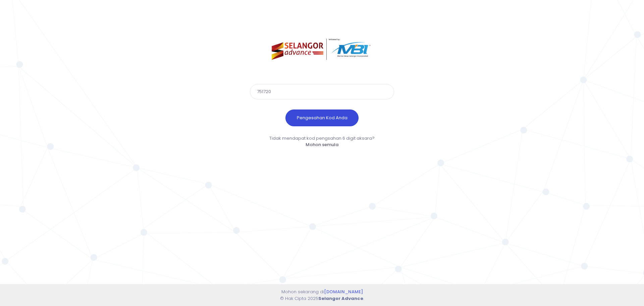  Describe the element at coordinates (322, 145) in the screenshot. I see `a: Mohon semula` at that location.